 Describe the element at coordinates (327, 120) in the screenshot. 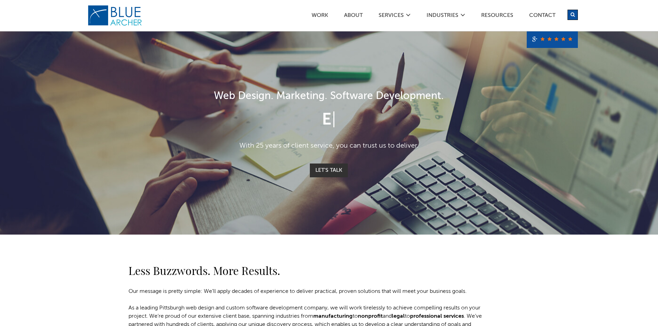

I see `span: E` at that location.